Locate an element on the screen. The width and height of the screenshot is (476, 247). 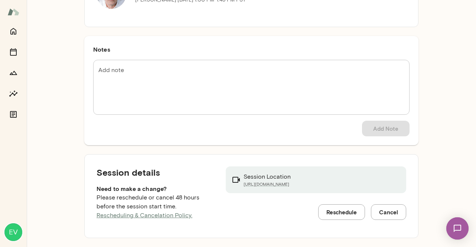
p: Session Location is located at coordinates (267, 177).